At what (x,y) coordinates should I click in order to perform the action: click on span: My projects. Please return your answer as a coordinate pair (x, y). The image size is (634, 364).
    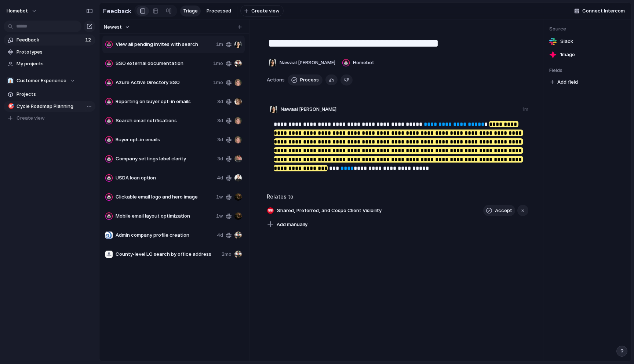
    Looking at the image, I should click on (55, 64).